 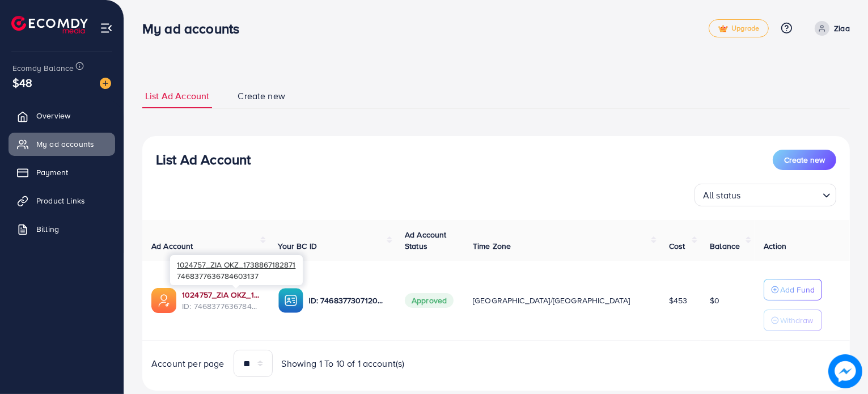 I want to click on a: Overview, so click(x=61, y=116).